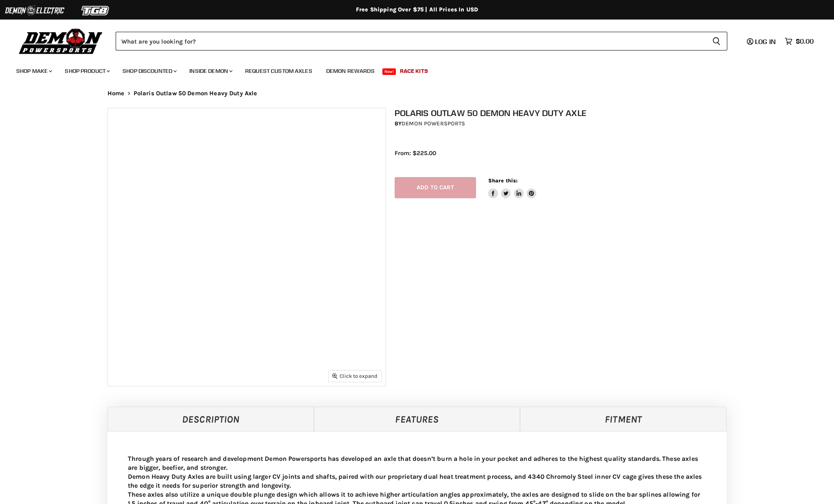 The width and height of the screenshot is (834, 504). I want to click on span: Log in, so click(765, 42).